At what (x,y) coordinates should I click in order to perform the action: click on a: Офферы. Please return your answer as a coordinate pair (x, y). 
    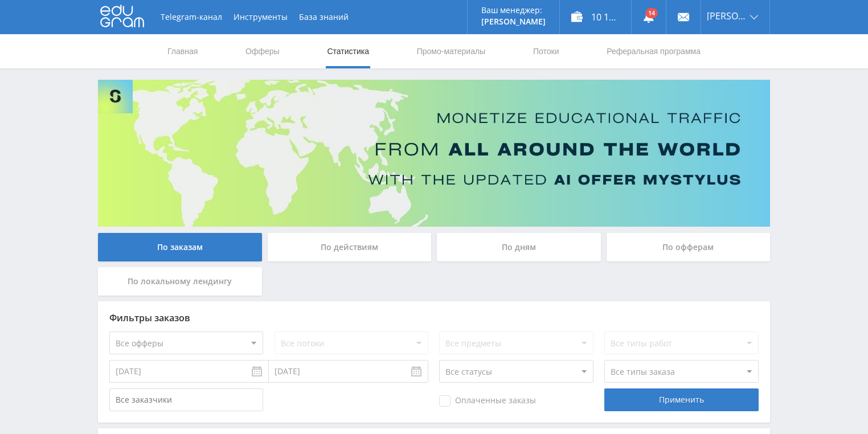
    Looking at the image, I should click on (263, 52).